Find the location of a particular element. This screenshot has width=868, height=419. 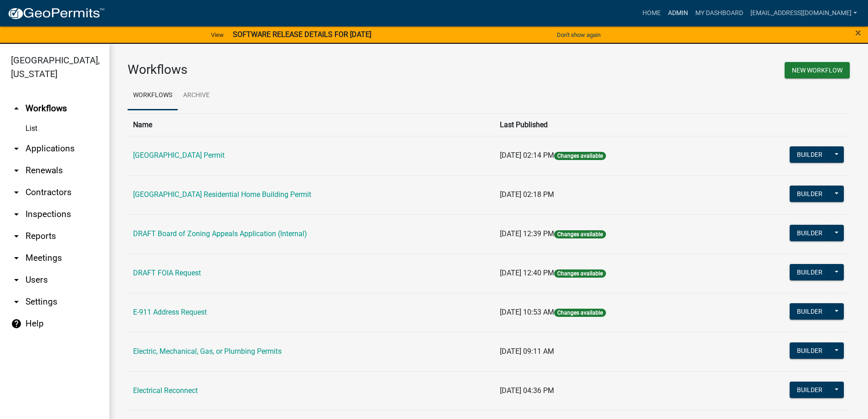

a: View is located at coordinates (217, 35).